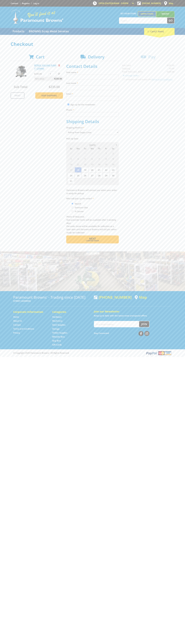 Image resolution: width=185 pixels, height=644 pixels. Describe the element at coordinates (18, 96) in the screenshot. I see `a: Print` at that location.